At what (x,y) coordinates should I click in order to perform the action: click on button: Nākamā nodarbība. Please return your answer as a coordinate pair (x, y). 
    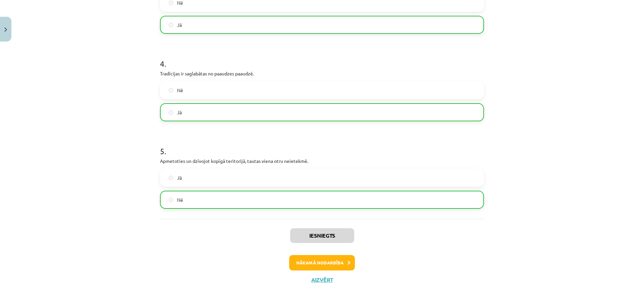
    Looking at the image, I should click on (322, 263).